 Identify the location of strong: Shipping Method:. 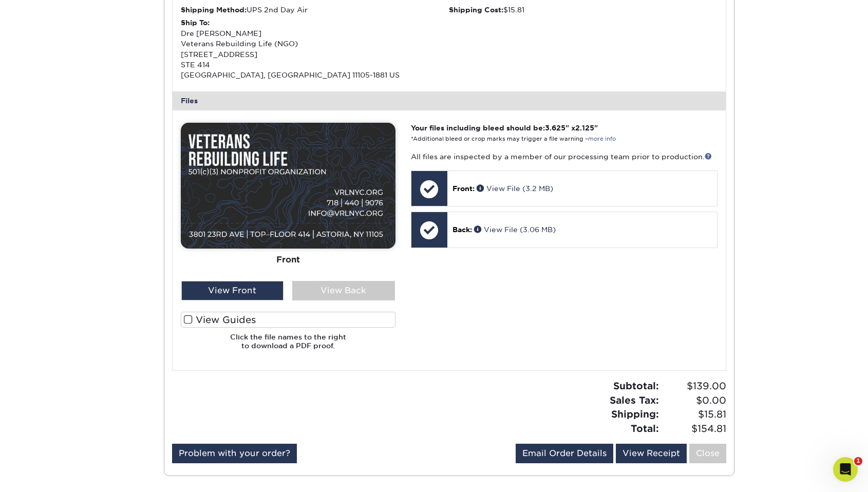
(214, 10).